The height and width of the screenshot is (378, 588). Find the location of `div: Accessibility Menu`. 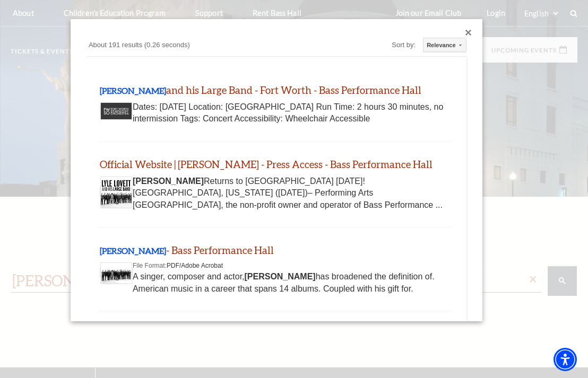

div: Accessibility Menu is located at coordinates (565, 359).